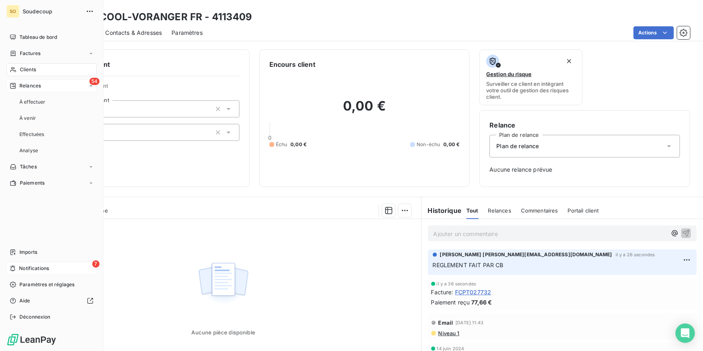 The height and width of the screenshot is (351, 703). Describe the element at coordinates (481, 302) in the screenshot. I see `span: 77,66 €` at that location.